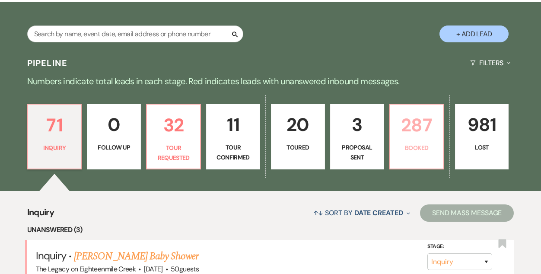 The width and height of the screenshot is (541, 274). I want to click on button: Sort By Date Created, so click(362, 213).